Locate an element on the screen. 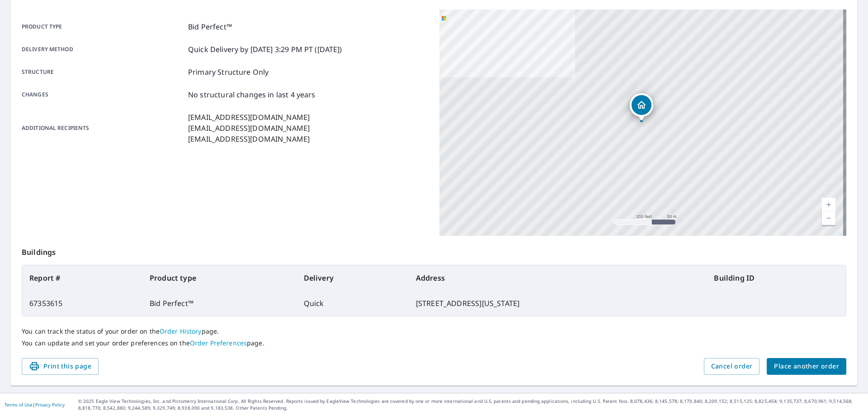  button: Print this page is located at coordinates (60, 366).